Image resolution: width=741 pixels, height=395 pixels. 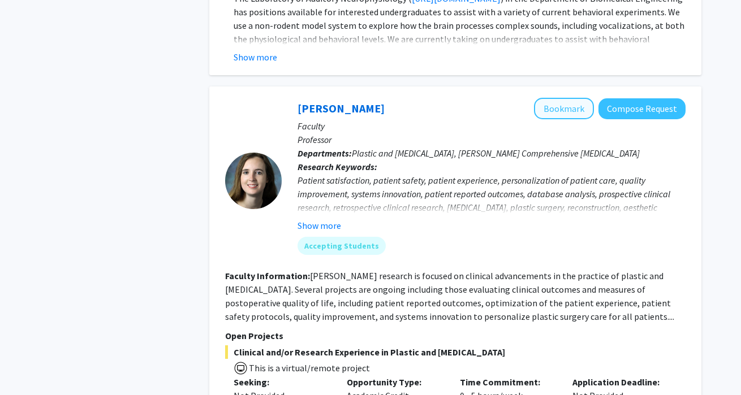 I want to click on span: This is a virtual/remote project, so click(x=309, y=368).